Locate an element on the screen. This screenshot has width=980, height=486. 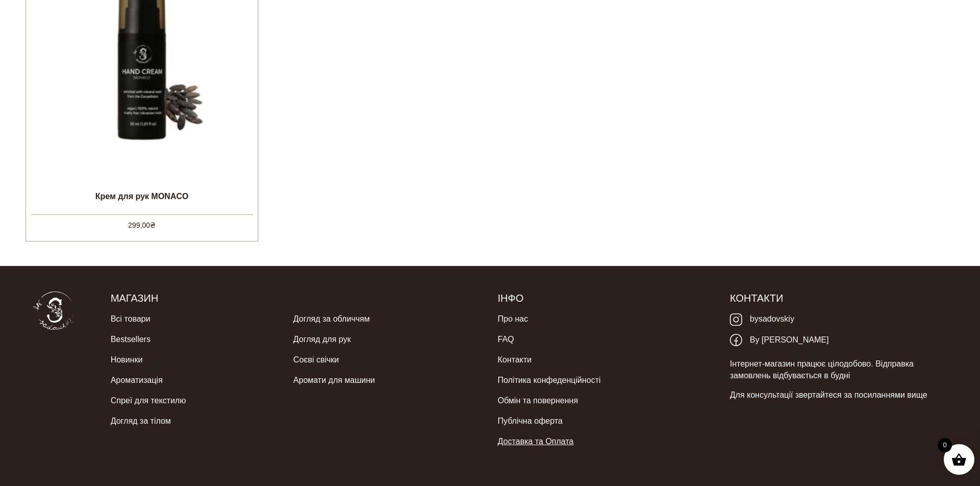
h5: Інфо is located at coordinates (606, 298).